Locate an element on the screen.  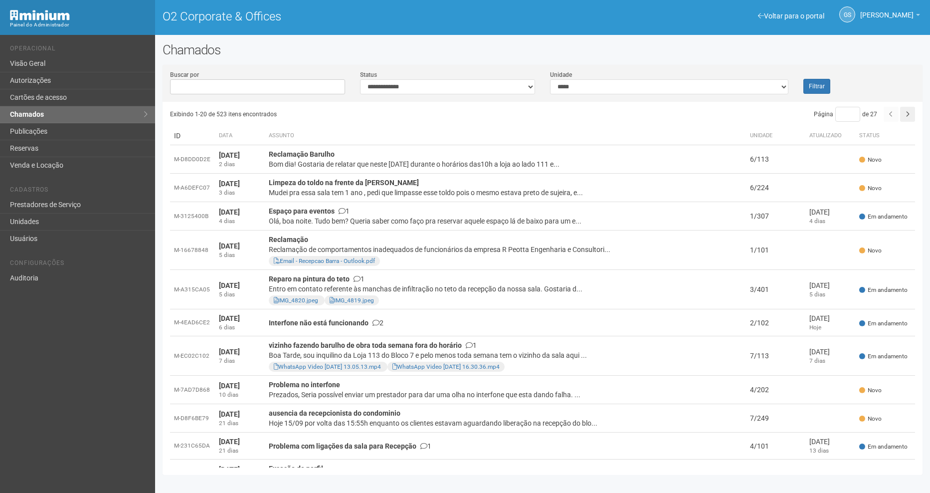
img: Minium is located at coordinates (40, 15).